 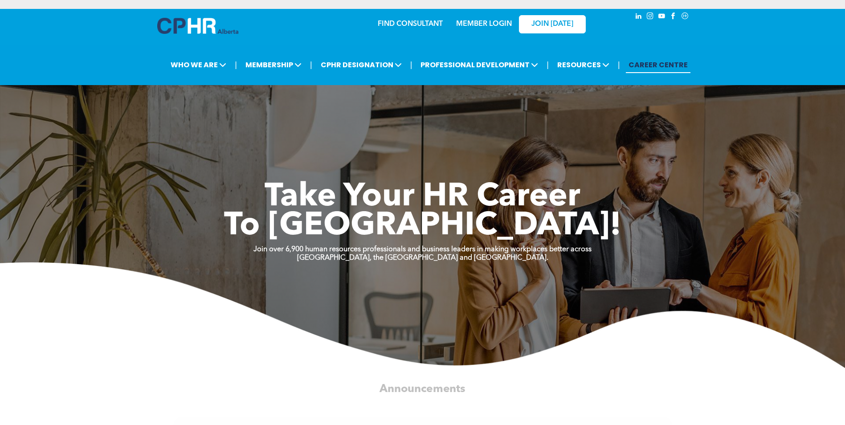 What do you see at coordinates (361, 65) in the screenshot?
I see `span: CPHR DESIGNATION` at bounding box center [361, 65].